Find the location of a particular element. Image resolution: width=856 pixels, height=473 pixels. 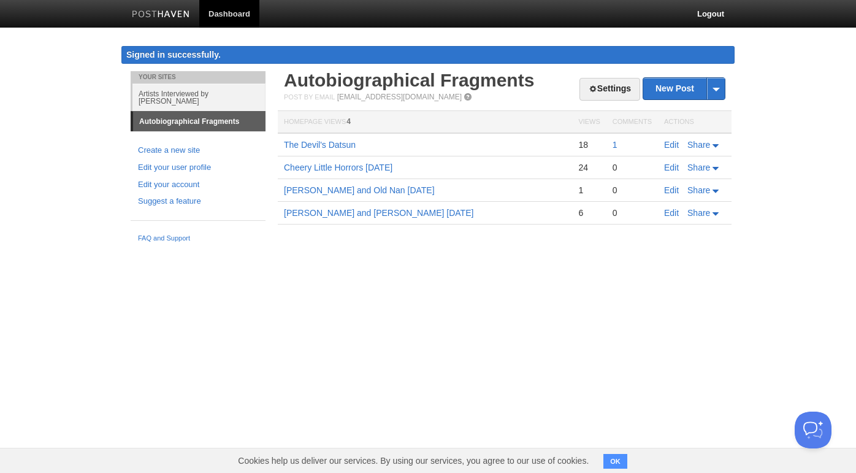

span: Cookies help us deliver our services. By using our services, you agree to our use of cookies. is located at coordinates (413, 460).